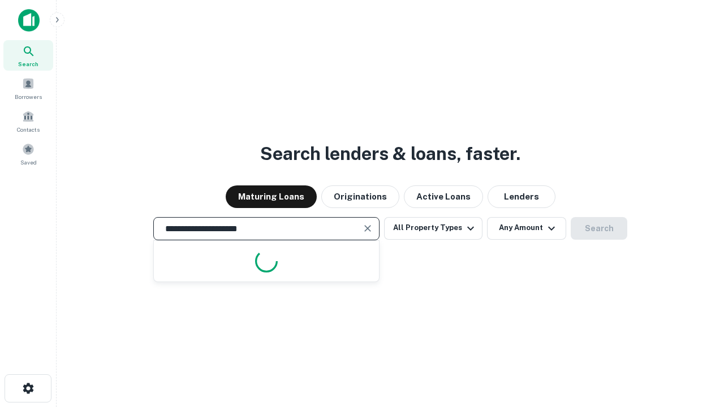 Image resolution: width=724 pixels, height=407 pixels. I want to click on a: Contacts, so click(28, 121).